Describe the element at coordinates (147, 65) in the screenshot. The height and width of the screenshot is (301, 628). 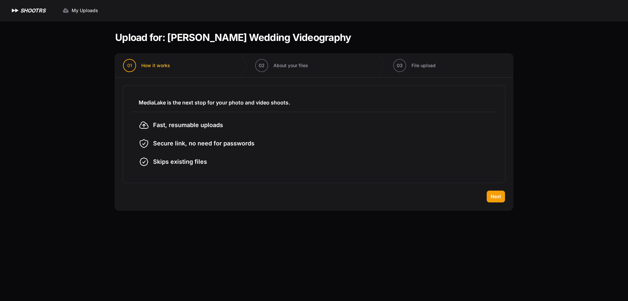
I see `button: 01 How it works` at that location.